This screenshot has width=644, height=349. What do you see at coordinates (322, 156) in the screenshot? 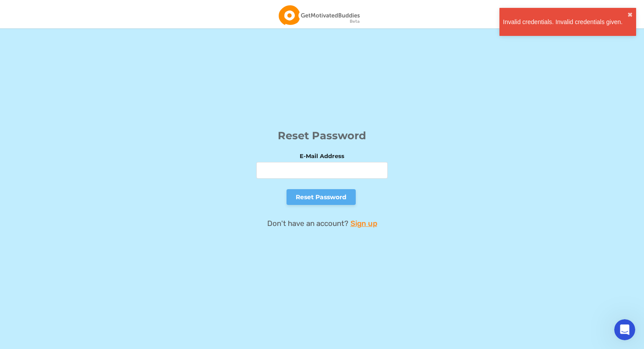
I see `label: E-Mail Address` at bounding box center [322, 156].